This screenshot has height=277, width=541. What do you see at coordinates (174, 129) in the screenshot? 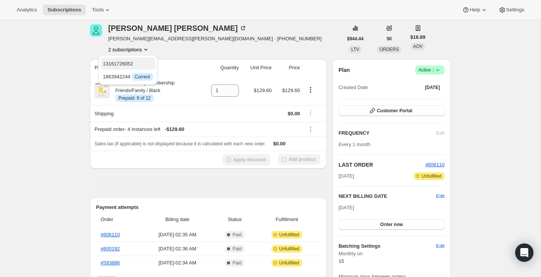
I see `span: - $129.60` at bounding box center [174, 129].